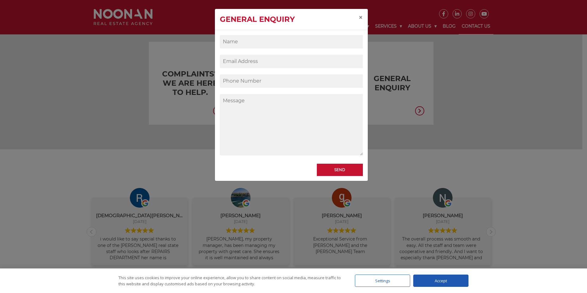  What do you see at coordinates (291, 104) in the screenshot?
I see `form: Contact form` at bounding box center [291, 104].